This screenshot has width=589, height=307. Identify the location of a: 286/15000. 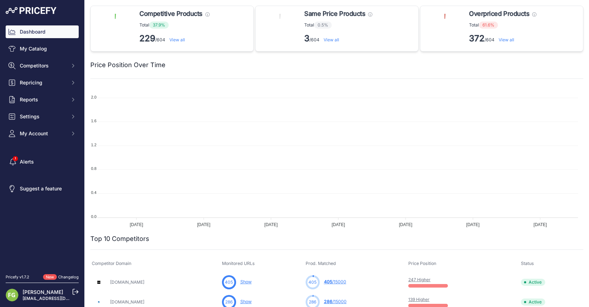
(335, 301).